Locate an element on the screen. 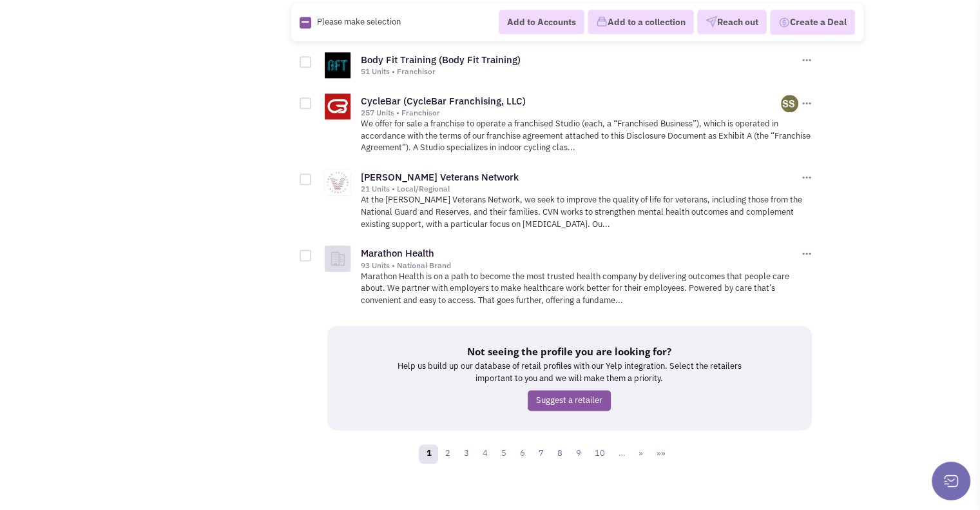 This screenshot has height=510, width=980. button: Reach out is located at coordinates (732, 22).